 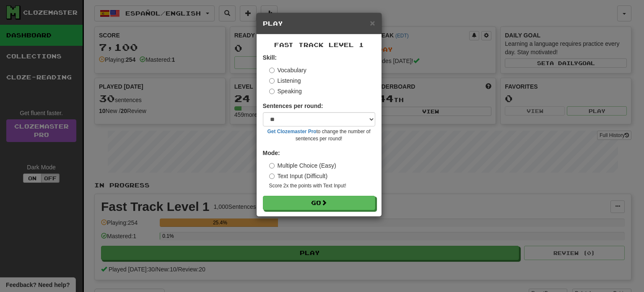 What do you see at coordinates (303, 166) in the screenshot?
I see `label: Multiple Choice (Easy)` at bounding box center [303, 166].